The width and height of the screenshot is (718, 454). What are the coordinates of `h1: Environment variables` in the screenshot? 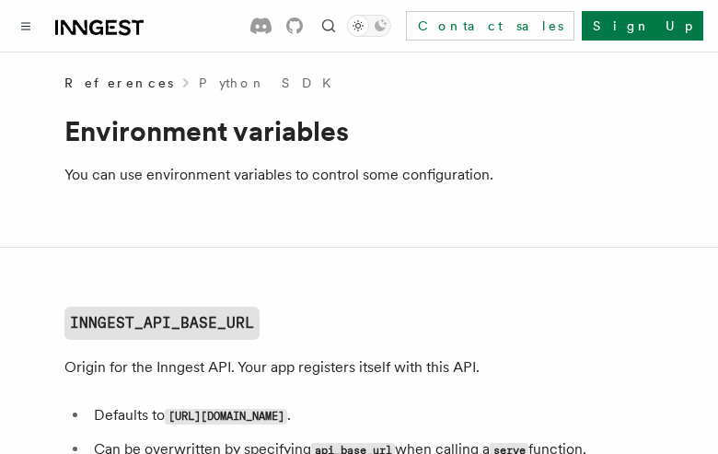 It's located at (359, 131).